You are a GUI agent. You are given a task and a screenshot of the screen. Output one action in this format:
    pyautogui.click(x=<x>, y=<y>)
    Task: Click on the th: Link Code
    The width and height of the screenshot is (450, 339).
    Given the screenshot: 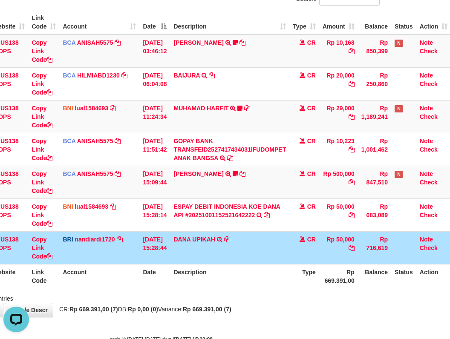 What is the action you would take?
    pyautogui.click(x=44, y=276)
    